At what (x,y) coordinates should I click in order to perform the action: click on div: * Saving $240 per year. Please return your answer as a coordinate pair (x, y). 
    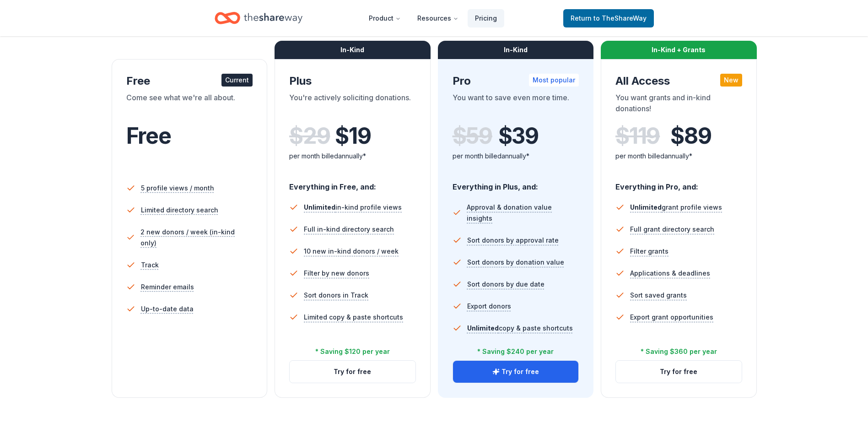
    Looking at the image, I should click on (515, 352).